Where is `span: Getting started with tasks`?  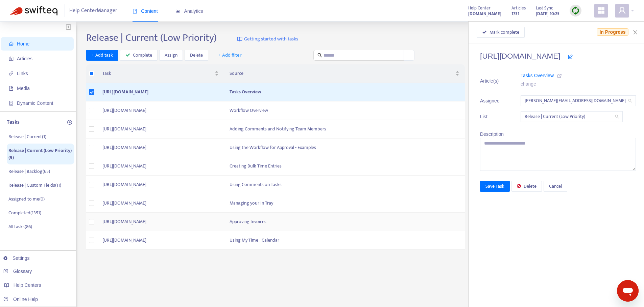 span: Getting started with tasks is located at coordinates (271, 39).